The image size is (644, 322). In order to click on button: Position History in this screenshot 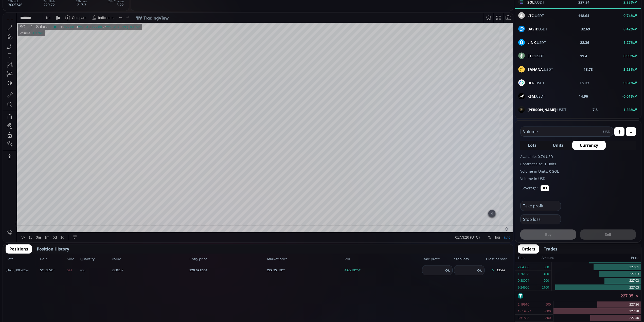, I will do `click(53, 249)`.